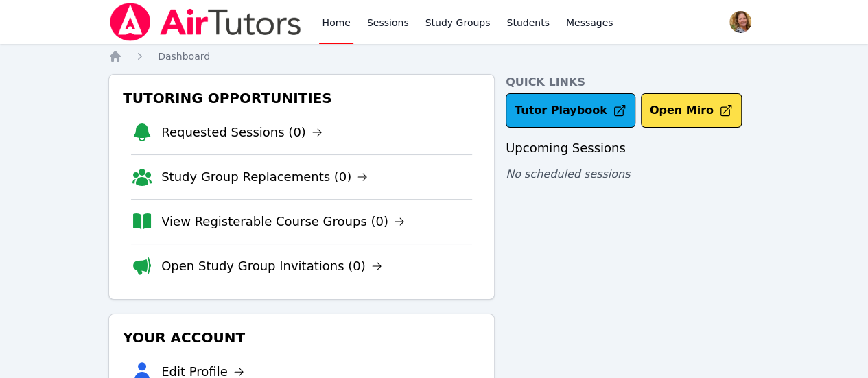 The height and width of the screenshot is (378, 868). I want to click on a: Dashboard, so click(184, 57).